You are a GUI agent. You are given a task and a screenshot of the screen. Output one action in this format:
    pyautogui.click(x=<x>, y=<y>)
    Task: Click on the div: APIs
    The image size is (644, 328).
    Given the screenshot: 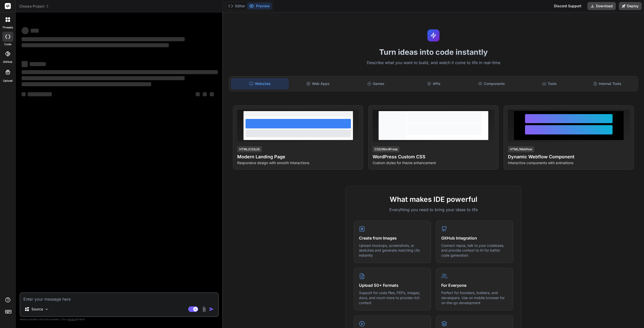 What is the action you would take?
    pyautogui.click(x=434, y=83)
    